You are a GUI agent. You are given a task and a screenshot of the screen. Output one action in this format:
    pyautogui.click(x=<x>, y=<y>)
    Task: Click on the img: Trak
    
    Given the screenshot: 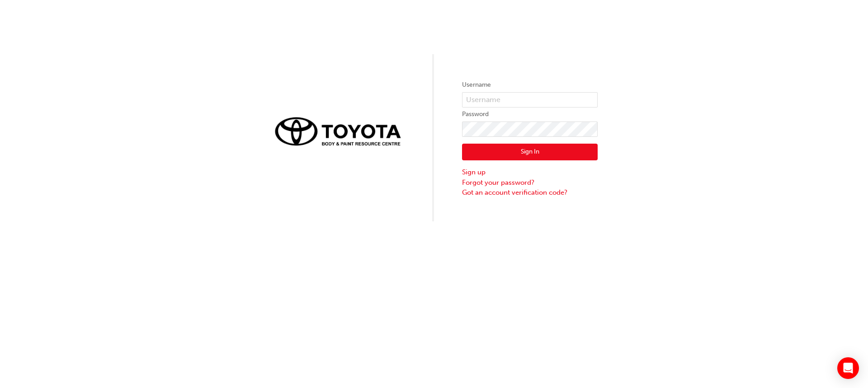 What is the action you would take?
    pyautogui.click(x=338, y=131)
    